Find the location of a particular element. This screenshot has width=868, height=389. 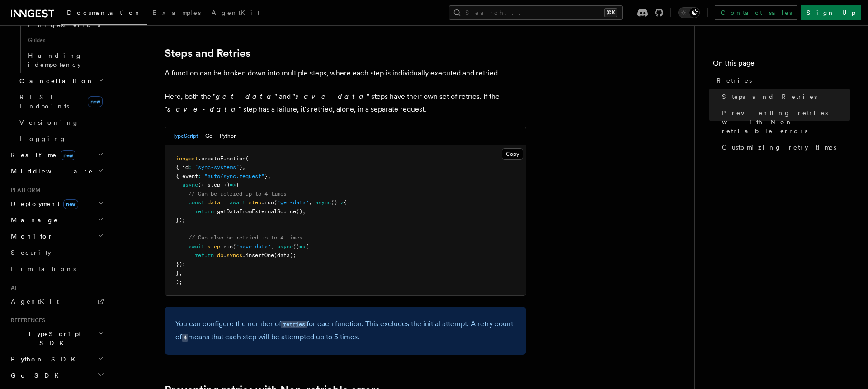

span: await is located at coordinates (237, 202).